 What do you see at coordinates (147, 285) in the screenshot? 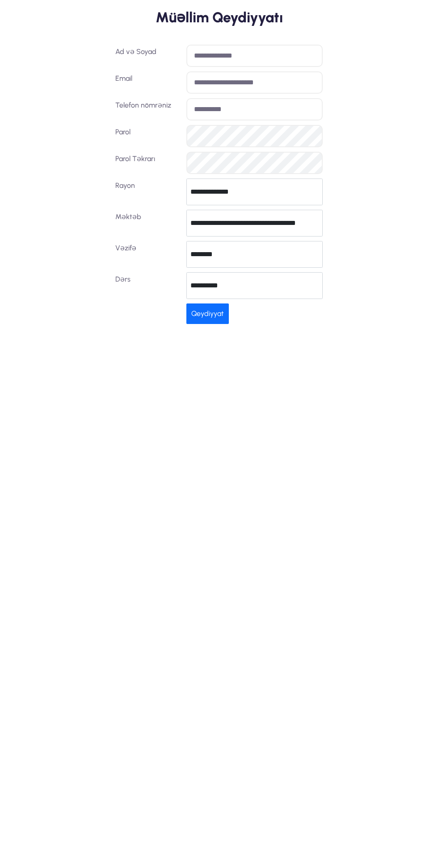
I see `label: Dərs` at bounding box center [147, 285].